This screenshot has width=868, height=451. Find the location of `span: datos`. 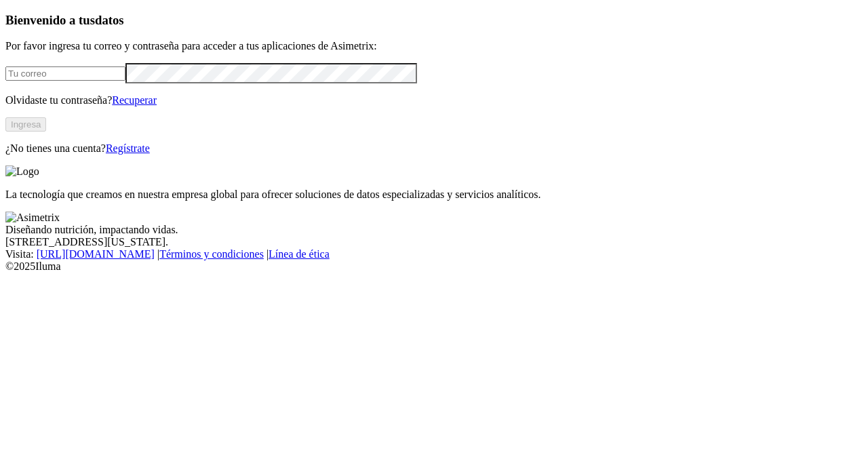

span: datos is located at coordinates (109, 20).